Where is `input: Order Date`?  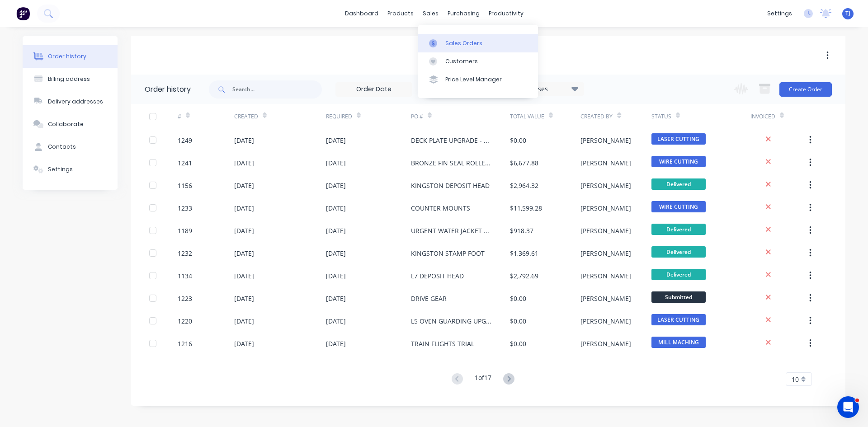
input: Order Date is located at coordinates (374, 90).